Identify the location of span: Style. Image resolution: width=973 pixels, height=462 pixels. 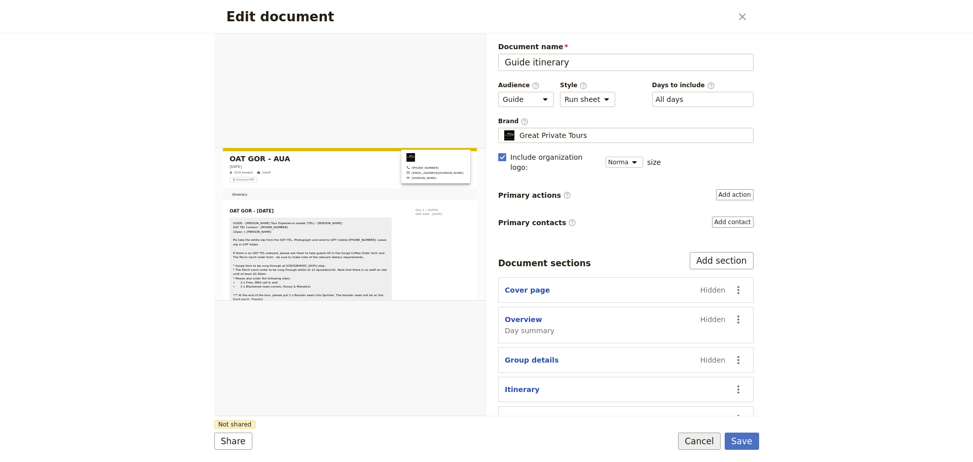
(587, 85).